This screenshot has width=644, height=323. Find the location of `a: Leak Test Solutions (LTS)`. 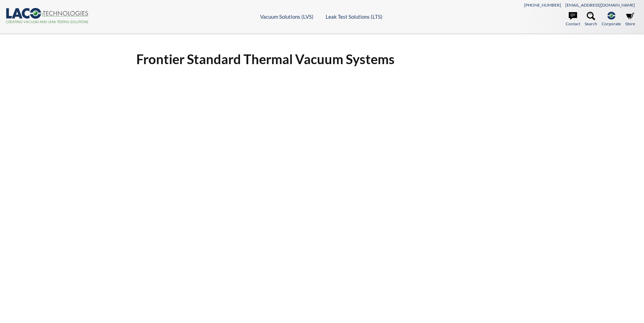

a: Leak Test Solutions (LTS) is located at coordinates (354, 16).